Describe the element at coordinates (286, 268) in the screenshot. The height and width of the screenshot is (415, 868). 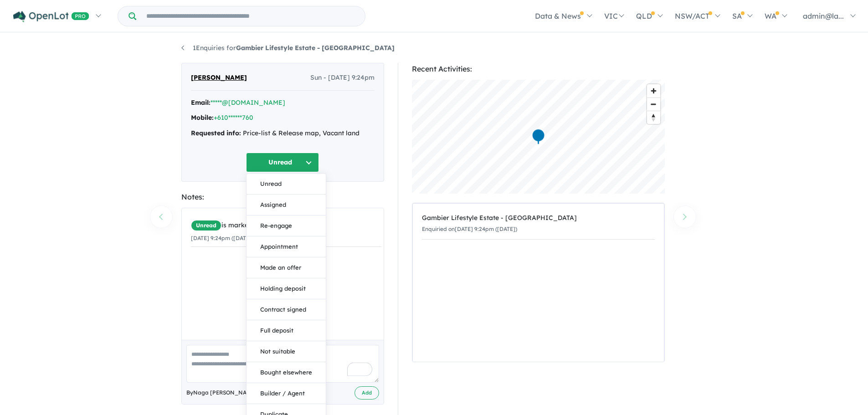
I see `button: Made an offer` at that location.